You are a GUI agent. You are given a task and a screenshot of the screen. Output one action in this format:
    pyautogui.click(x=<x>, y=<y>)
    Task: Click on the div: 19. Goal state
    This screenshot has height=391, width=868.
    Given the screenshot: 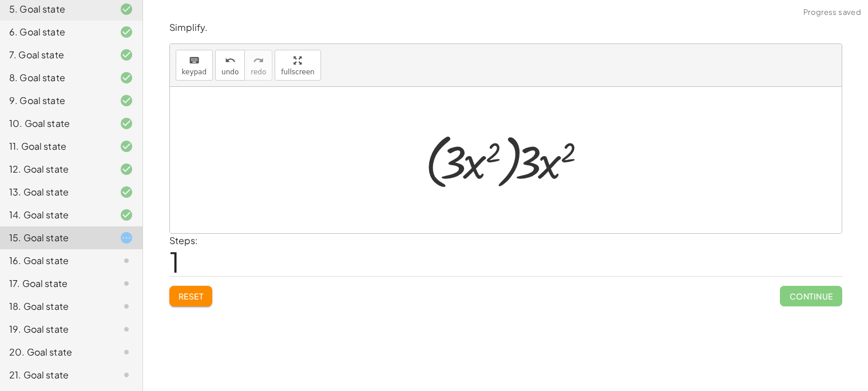 What is the action you would take?
    pyautogui.click(x=55, y=329)
    